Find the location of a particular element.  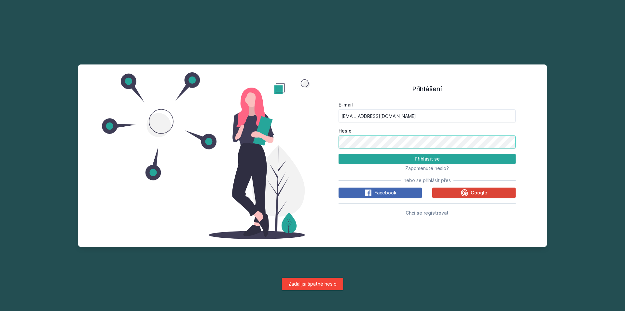

span: Google is located at coordinates (479, 193).